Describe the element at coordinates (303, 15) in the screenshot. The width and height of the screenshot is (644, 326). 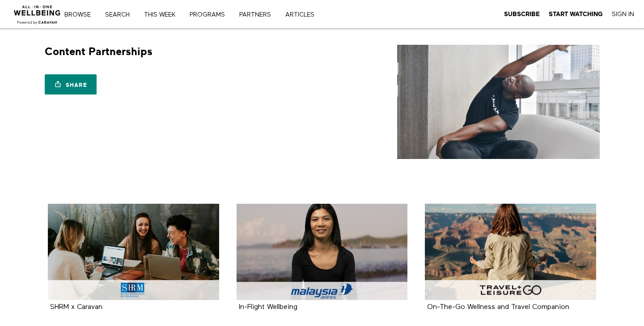
I see `a: ARTICLES` at that location.